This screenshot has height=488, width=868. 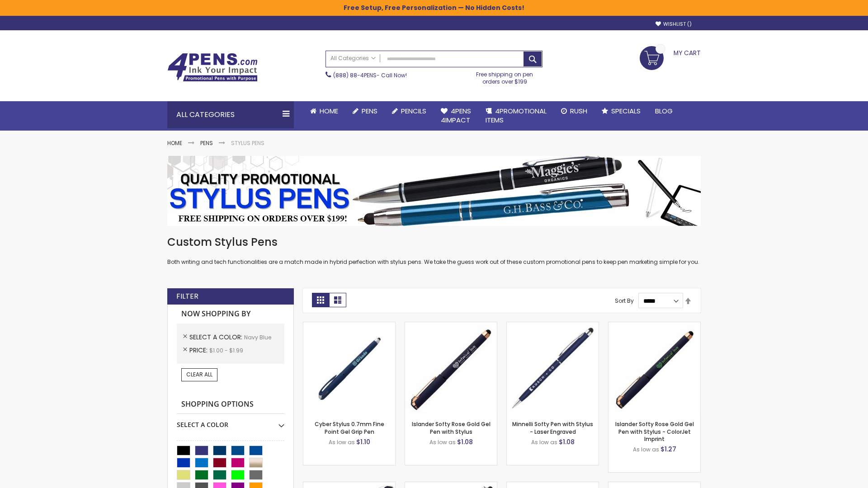 I want to click on span: All Categories, so click(x=353, y=58).